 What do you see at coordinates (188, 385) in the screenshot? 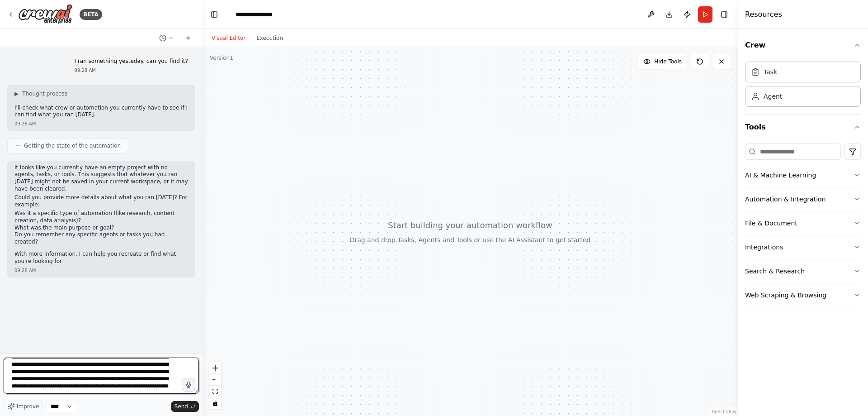
I see `button: Click to speak your automation idea` at bounding box center [188, 385].